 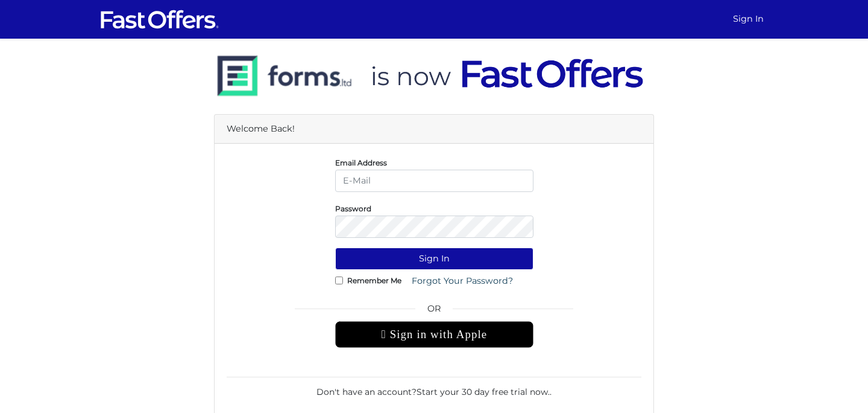 I want to click on a: Sign In, so click(x=748, y=19).